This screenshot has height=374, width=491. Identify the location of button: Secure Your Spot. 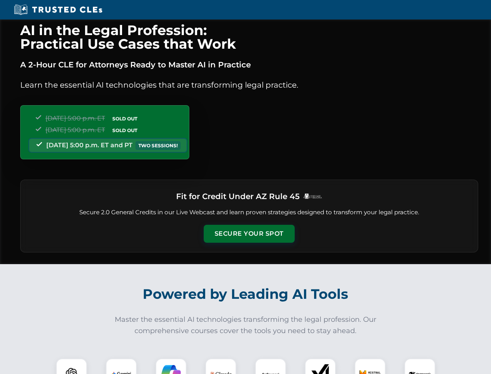
(249, 233).